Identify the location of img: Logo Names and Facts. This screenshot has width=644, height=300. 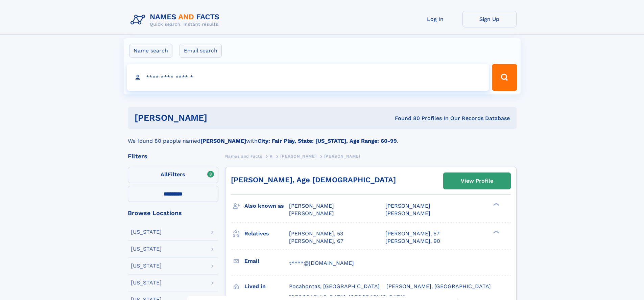
(177, 20).